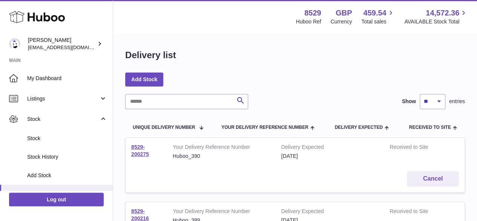 The width and height of the screenshot is (477, 221). What do you see at coordinates (378, 17) in the screenshot?
I see `a: 459.54 Total sales` at bounding box center [378, 17].